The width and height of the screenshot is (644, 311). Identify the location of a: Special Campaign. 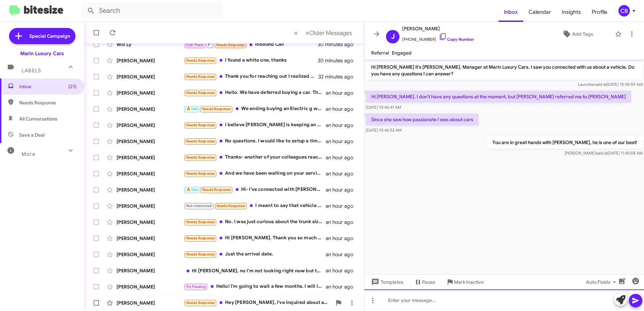
(42, 36).